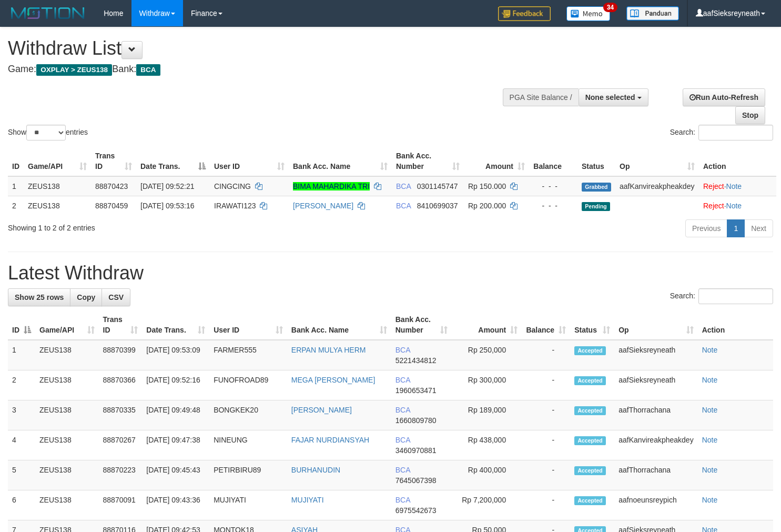 Image resolution: width=781 pixels, height=532 pixels. Describe the element at coordinates (416, 420) in the screenshot. I see `span: Copy 1660809780 to clipboard` at that location.